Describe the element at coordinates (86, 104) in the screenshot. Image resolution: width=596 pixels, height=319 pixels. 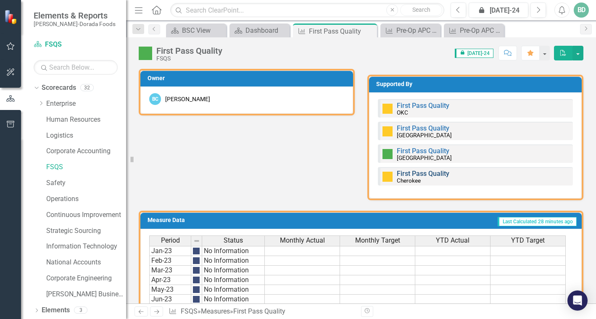
I see `a: Enterprise` at that location.